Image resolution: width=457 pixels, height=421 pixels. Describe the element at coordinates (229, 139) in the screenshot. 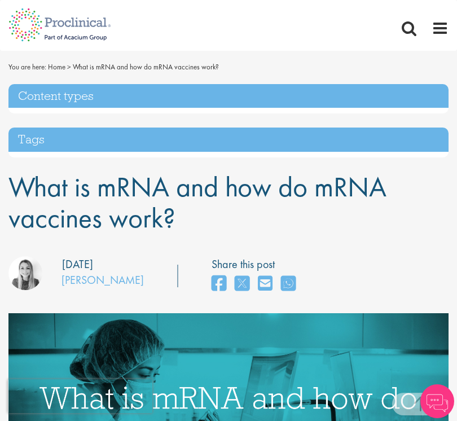

I see `h3: Tags` at that location.